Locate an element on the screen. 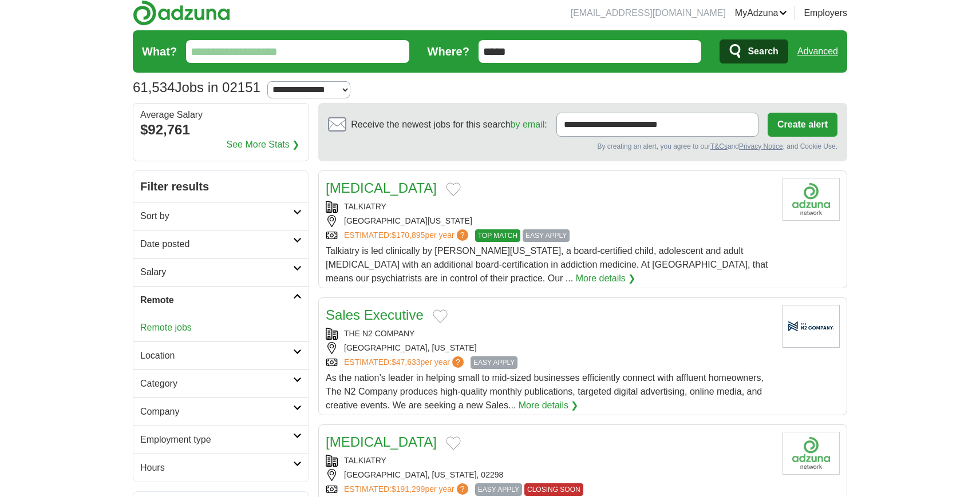 This screenshot has width=980, height=497. h2: Sort by is located at coordinates (216, 216).